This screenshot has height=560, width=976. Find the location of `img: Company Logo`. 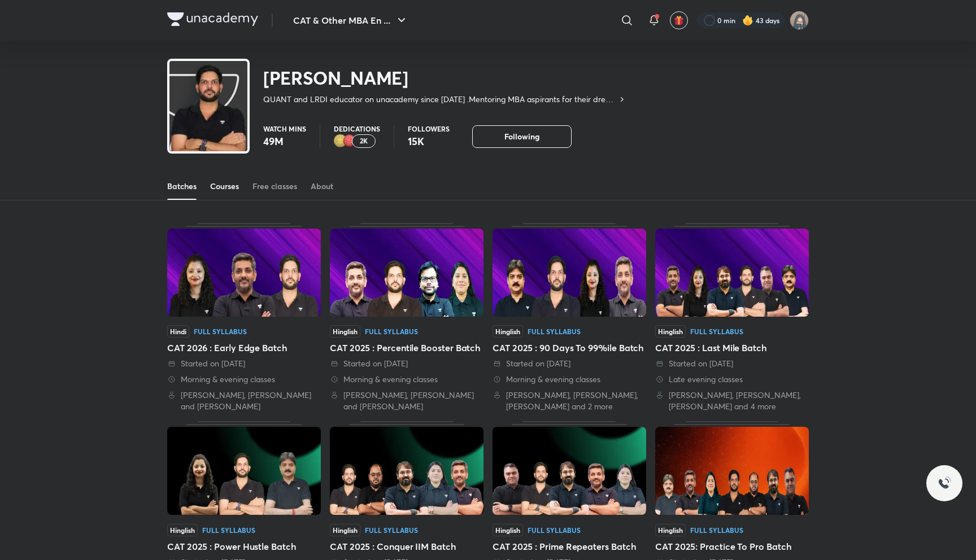

img: Company Logo is located at coordinates (212, 19).